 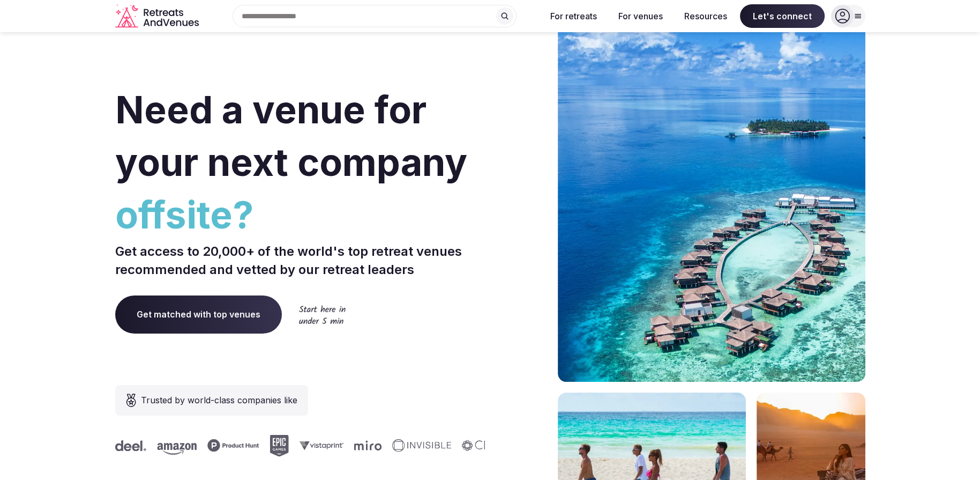 I want to click on button: Resources, so click(x=706, y=16).